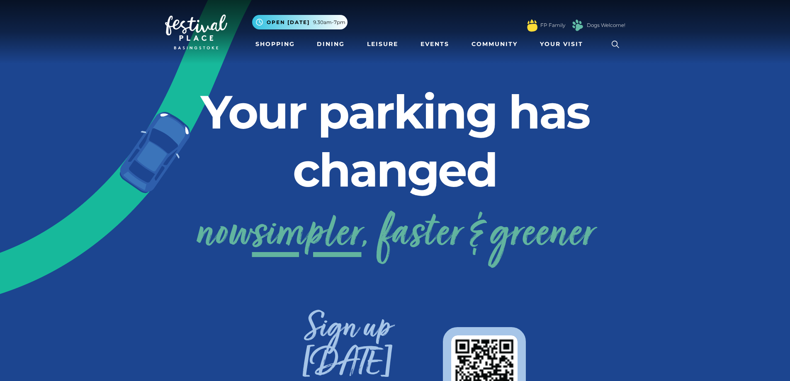 The image size is (790, 381). I want to click on span: simpler, so click(307, 235).